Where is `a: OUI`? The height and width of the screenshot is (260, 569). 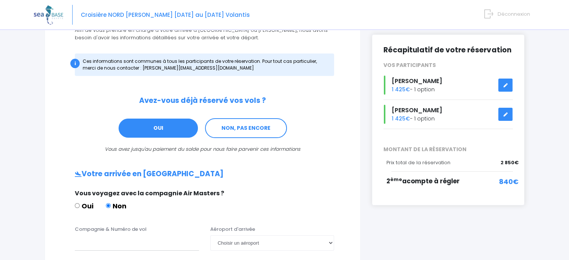 a: OUI is located at coordinates (158, 128).